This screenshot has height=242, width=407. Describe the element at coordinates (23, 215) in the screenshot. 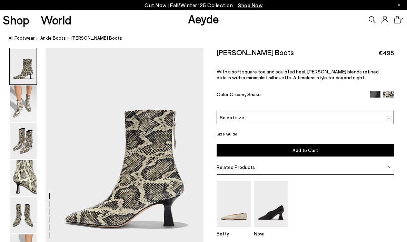

I see `img: Elina Ankle Boots - Image 5` at that location.